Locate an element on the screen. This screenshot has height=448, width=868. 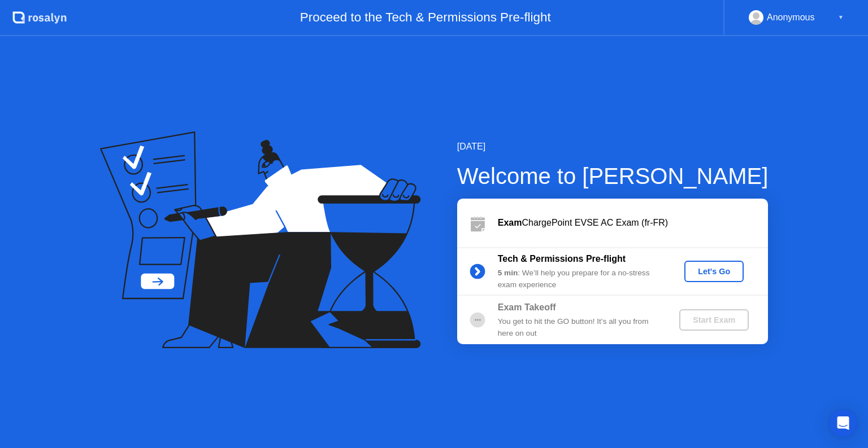
div: ChargePoint EVSE AC Exam (fr-FR) is located at coordinates (632, 223).